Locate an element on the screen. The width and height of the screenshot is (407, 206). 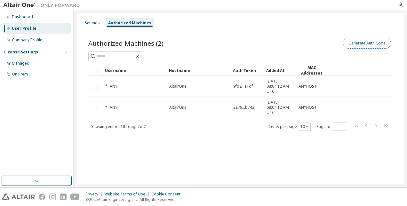
div: On Prem is located at coordinates (20, 74).